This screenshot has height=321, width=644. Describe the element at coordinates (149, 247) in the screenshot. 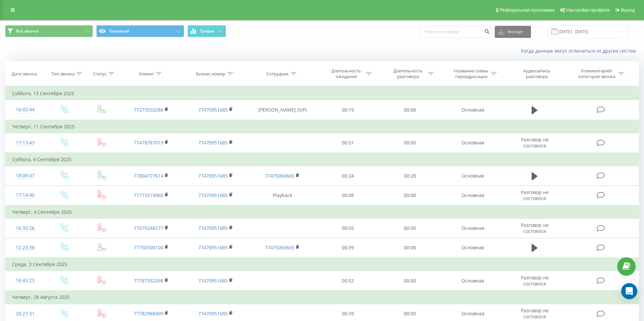

I see `a: 77750300100` at that location.